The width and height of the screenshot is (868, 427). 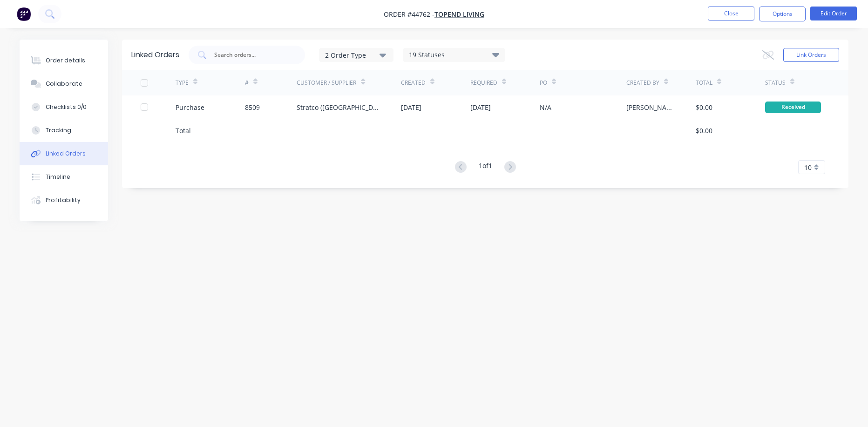 I want to click on div: 2 Order Type, so click(x=356, y=55).